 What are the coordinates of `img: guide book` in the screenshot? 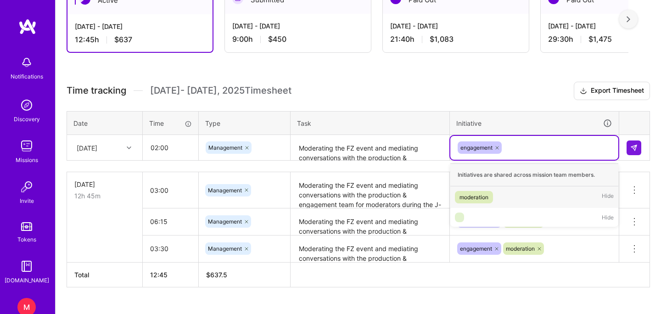 It's located at (27, 266).